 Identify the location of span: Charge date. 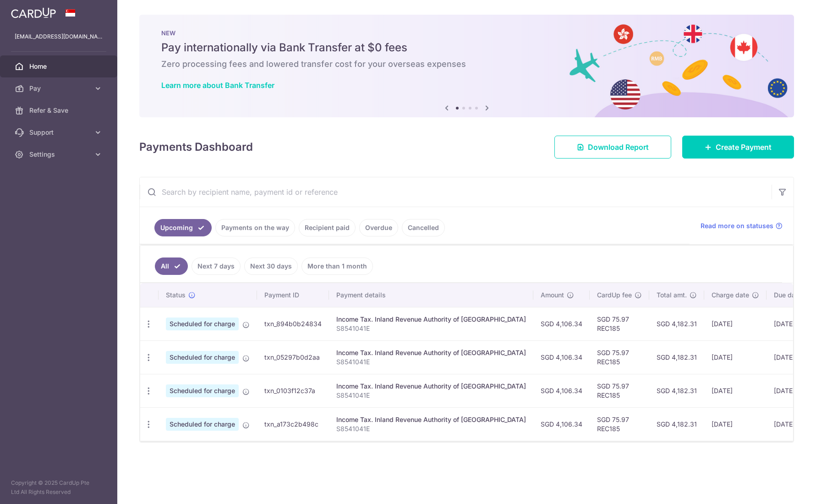
(730, 295).